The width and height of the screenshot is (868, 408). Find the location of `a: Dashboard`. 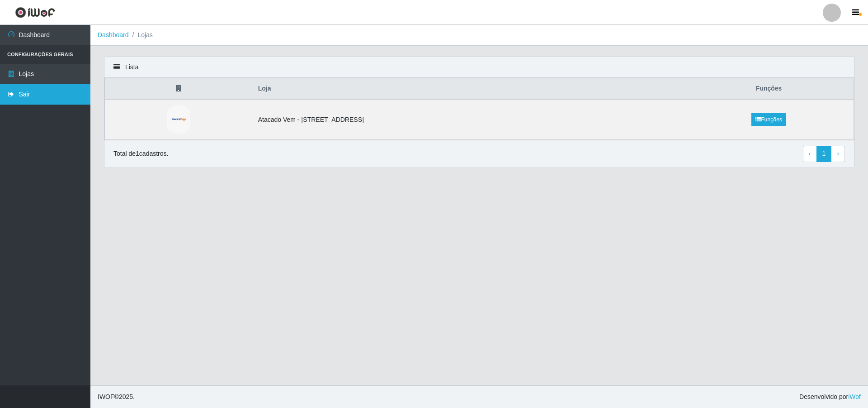

a: Dashboard is located at coordinates (113, 35).